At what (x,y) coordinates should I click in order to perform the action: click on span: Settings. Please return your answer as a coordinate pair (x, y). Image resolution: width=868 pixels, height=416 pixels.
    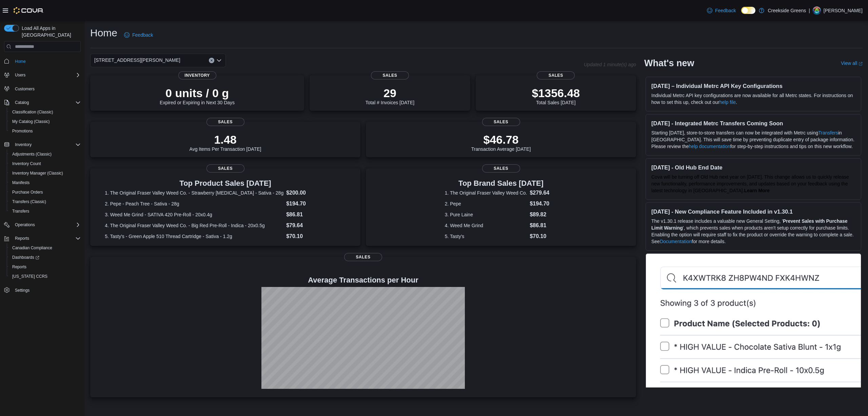
    Looking at the image, I should click on (47, 289).